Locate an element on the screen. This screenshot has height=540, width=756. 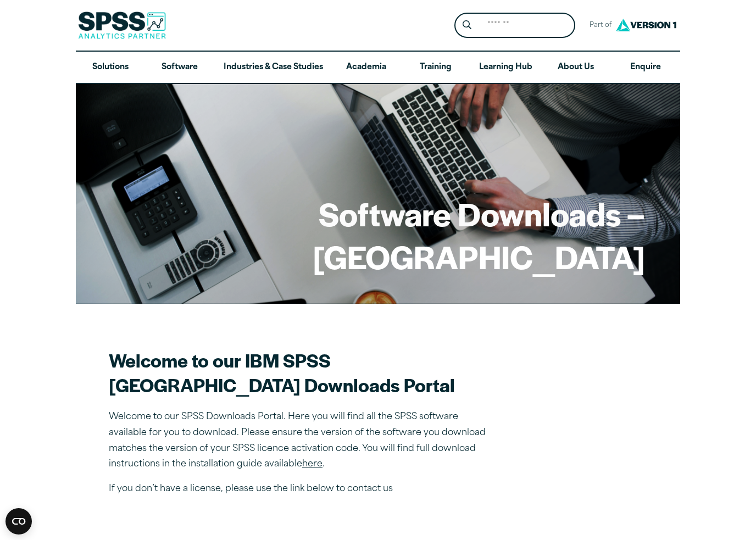
a: Training is located at coordinates (435, 68).